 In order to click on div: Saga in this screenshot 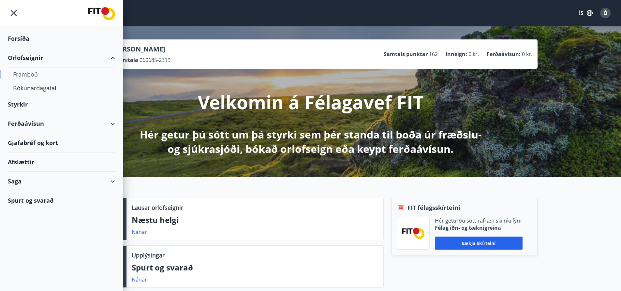, I will do `click(61, 181)`.